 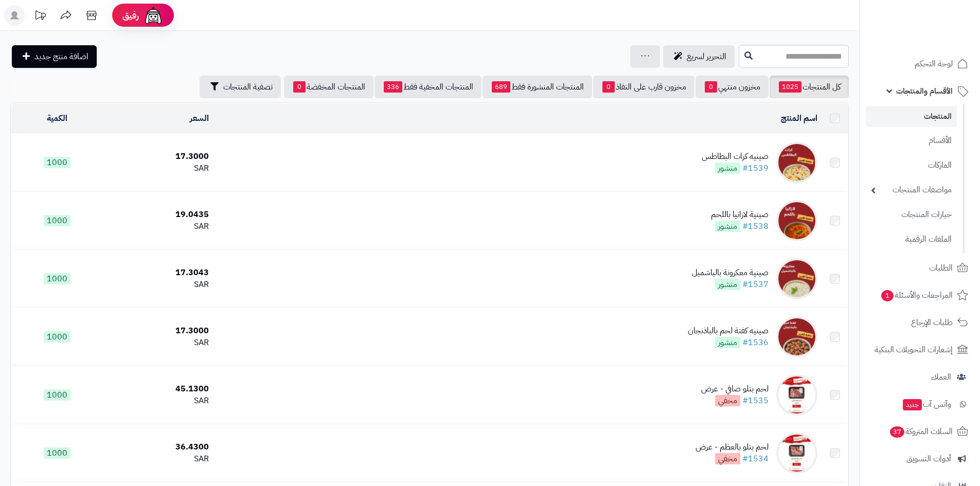 I want to click on button: تصفية المنتجات, so click(x=241, y=87).